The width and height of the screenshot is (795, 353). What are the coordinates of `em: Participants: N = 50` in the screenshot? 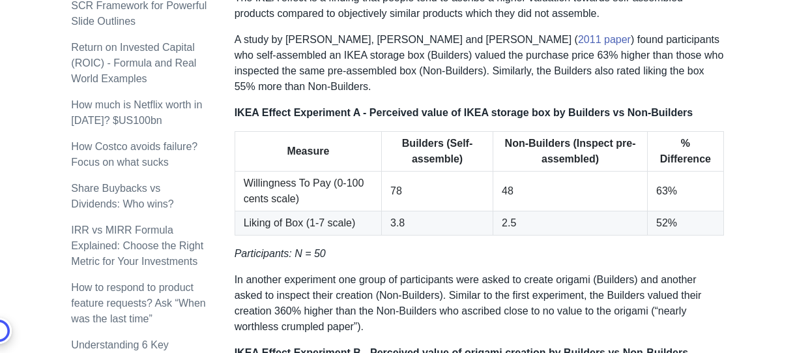 It's located at (280, 253).